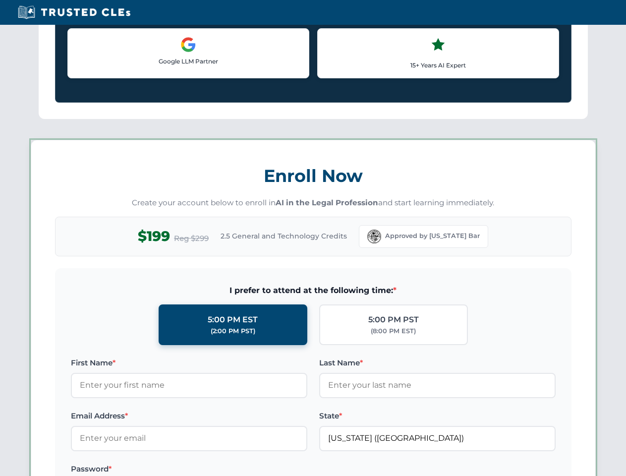 Image resolution: width=626 pixels, height=476 pixels. What do you see at coordinates (189, 438) in the screenshot?
I see `input: Enter your email` at bounding box center [189, 438].